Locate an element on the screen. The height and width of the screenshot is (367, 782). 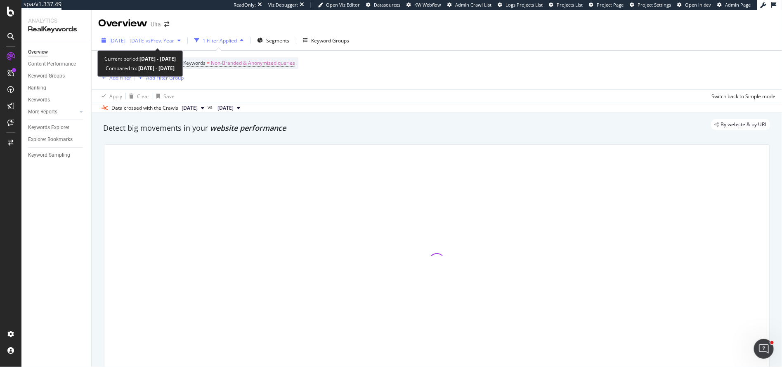
a: Datasources is located at coordinates (383, 5).